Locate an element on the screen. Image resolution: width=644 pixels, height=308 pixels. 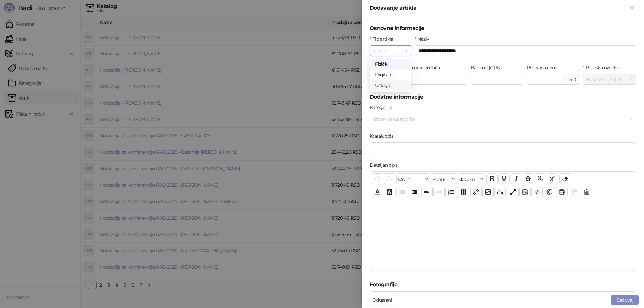
div: Digitalni is located at coordinates (390, 75).